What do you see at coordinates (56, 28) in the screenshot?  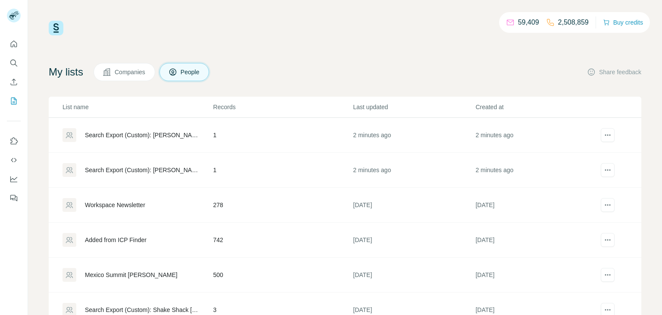 I see `img: Surfe Logo` at bounding box center [56, 28].